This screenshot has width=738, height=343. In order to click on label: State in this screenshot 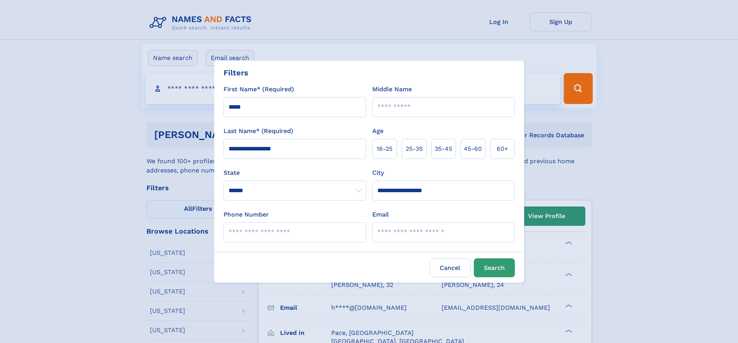, I will do `click(295, 173)`.